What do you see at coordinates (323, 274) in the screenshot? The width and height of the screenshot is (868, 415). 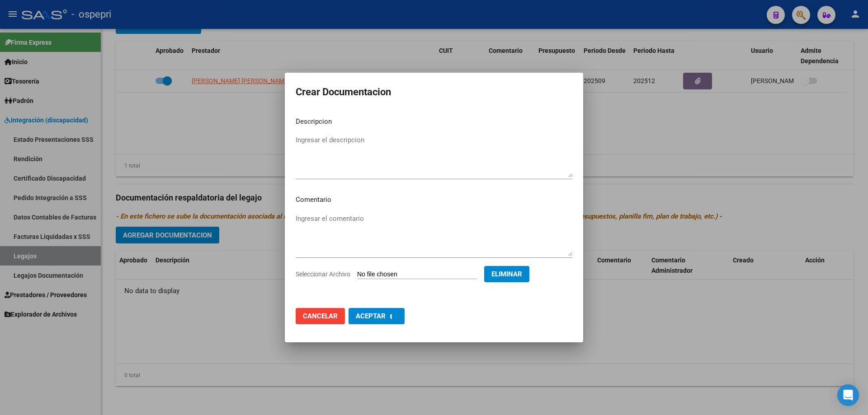 I see `span: Seleccionar Archivo` at bounding box center [323, 274].